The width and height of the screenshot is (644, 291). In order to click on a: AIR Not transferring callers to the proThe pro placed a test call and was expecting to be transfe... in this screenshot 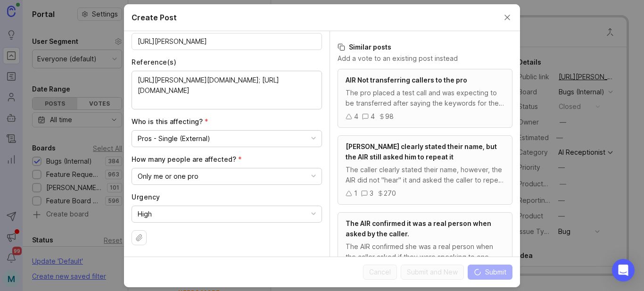, I will do `click(425, 98)`.